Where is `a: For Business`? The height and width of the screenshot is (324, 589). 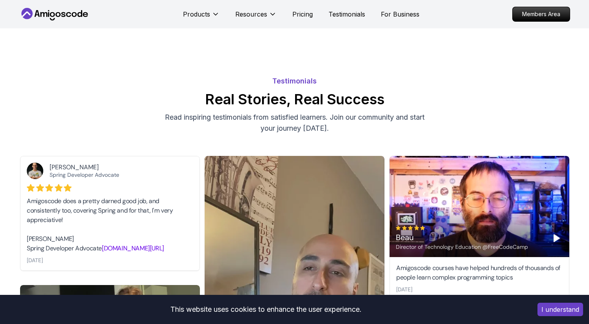
a: For Business is located at coordinates (400, 14).